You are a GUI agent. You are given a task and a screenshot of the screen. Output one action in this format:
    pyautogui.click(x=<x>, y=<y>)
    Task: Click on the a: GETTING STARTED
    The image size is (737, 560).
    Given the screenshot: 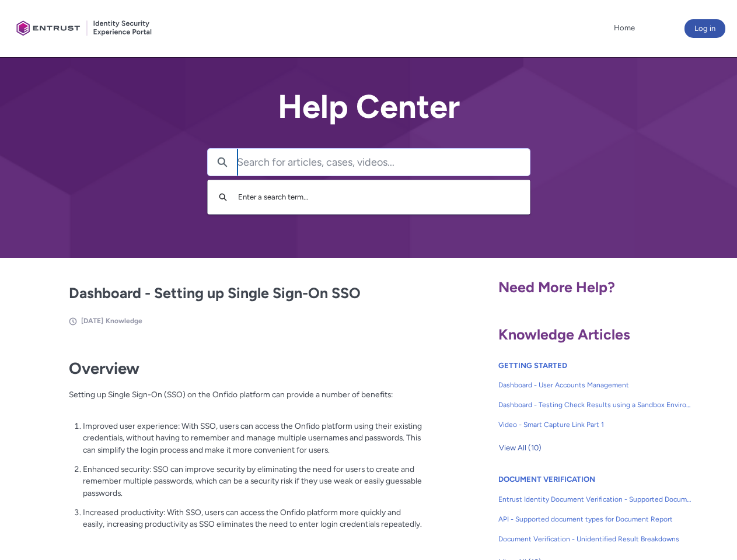 What is the action you would take?
    pyautogui.click(x=533, y=365)
    